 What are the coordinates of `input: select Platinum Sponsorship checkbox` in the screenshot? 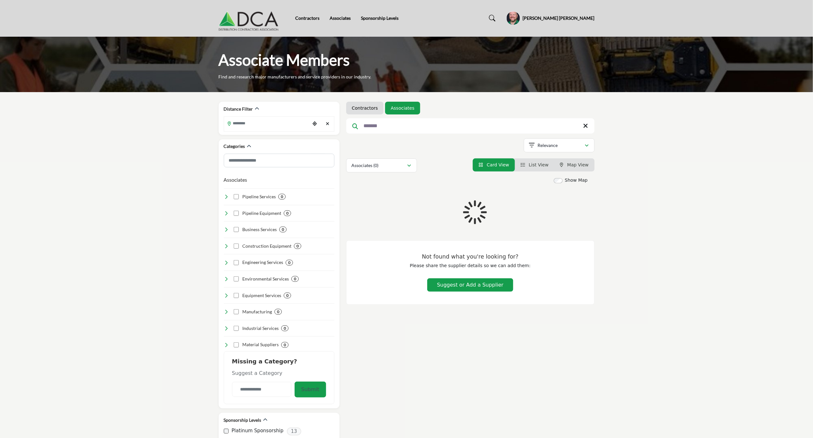 It's located at (226, 431).